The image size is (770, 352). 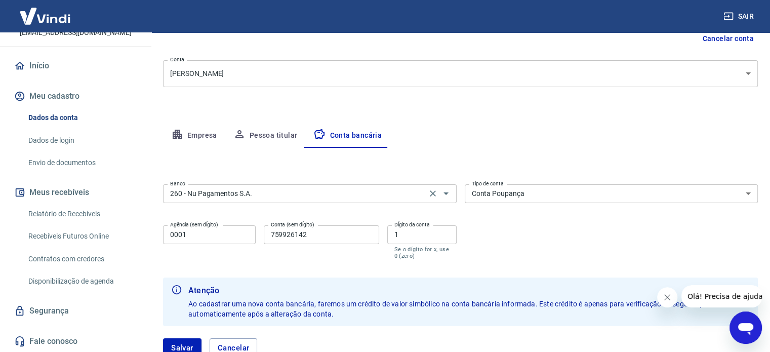 What do you see at coordinates (75, 311) in the screenshot?
I see `a: Segurança` at bounding box center [75, 311].